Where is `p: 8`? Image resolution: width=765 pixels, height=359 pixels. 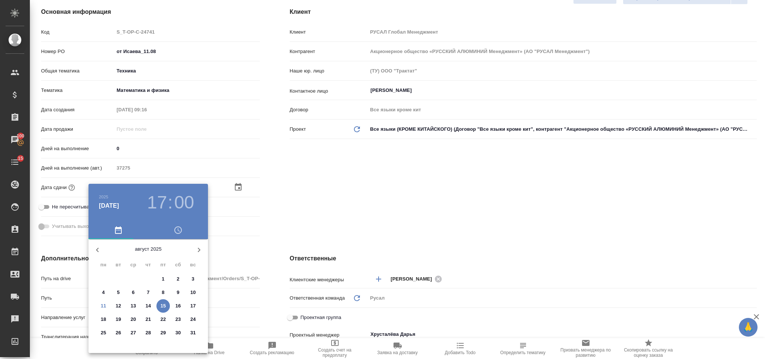
p: 8 is located at coordinates (163, 292).